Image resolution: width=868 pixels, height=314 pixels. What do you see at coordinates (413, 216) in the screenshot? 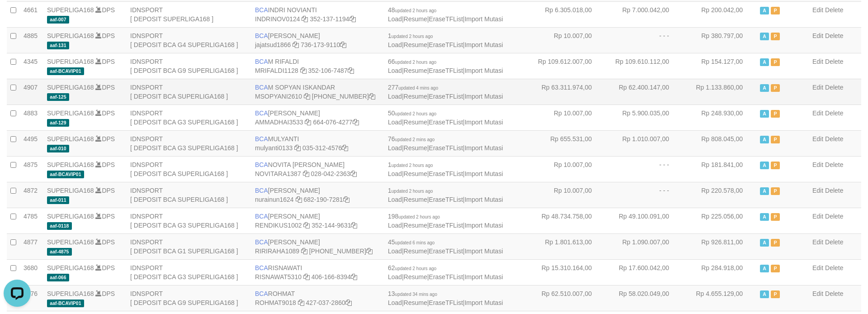
I see `span: 198` at bounding box center [413, 216].